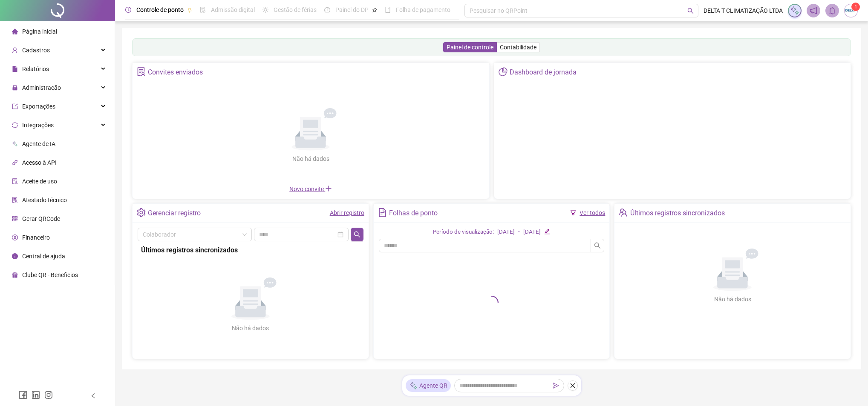 This screenshot has width=868, height=406. What do you see at coordinates (413, 214) in the screenshot?
I see `div: Folhas de ponto` at bounding box center [413, 214].